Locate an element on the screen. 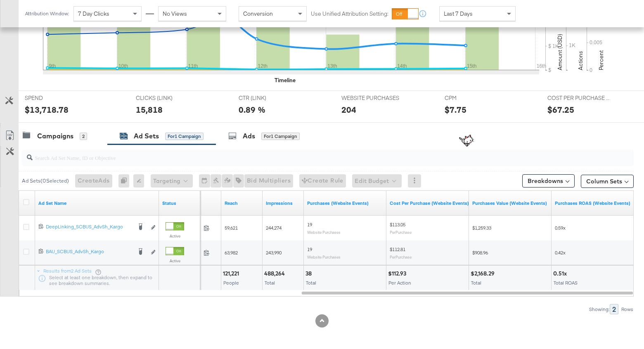  div: Showing: is located at coordinates (599, 309).